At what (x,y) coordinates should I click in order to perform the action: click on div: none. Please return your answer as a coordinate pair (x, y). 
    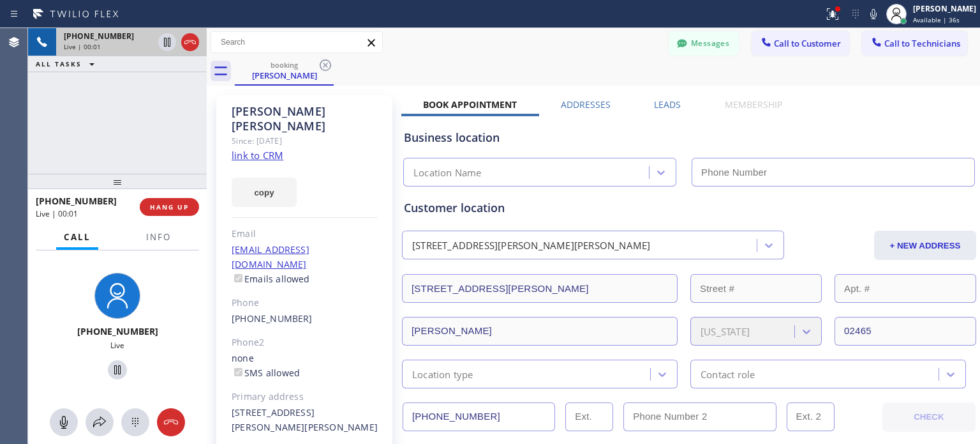
    Looking at the image, I should click on (305, 366).